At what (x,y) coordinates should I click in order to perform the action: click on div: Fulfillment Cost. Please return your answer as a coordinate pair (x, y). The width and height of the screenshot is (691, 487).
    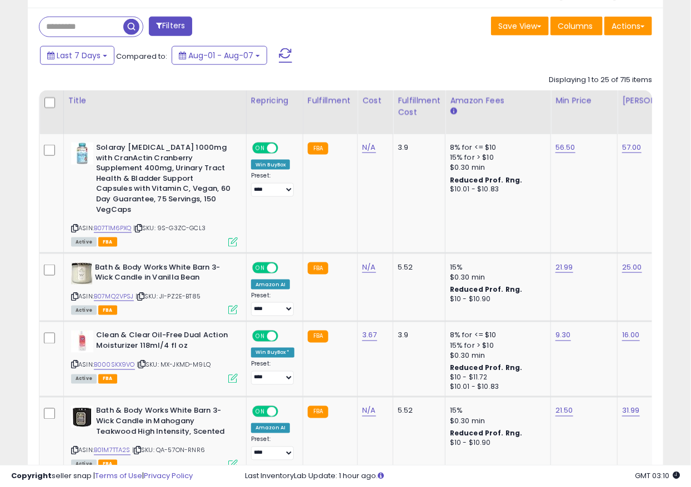
    Looking at the image, I should click on (419, 107).